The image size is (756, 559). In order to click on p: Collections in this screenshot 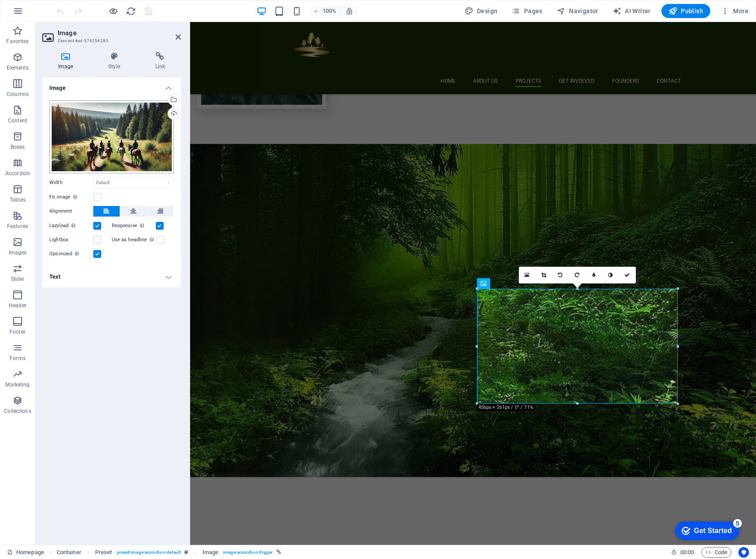, I will do `click(17, 411)`.